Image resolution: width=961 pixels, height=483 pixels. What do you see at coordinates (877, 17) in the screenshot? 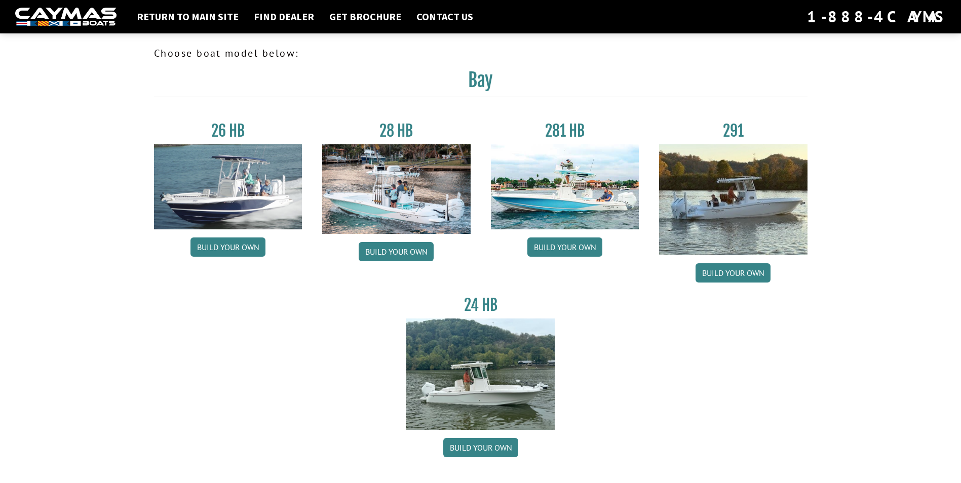
I see `div: 1-888-4CAYMAS` at bounding box center [877, 17].